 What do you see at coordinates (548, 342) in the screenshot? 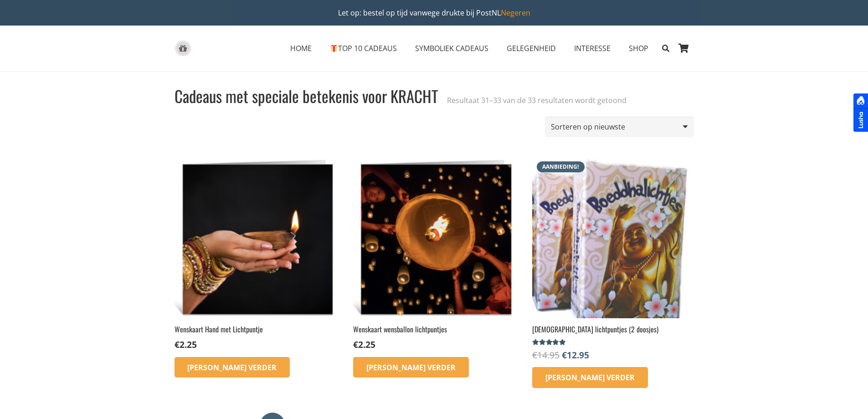
I see `span: Gewaardeerd uit 5` at bounding box center [548, 342].